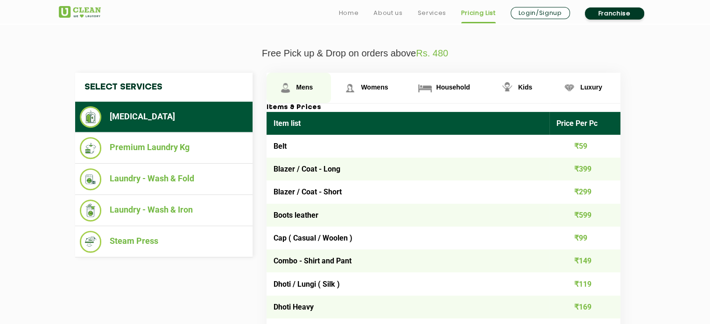 This screenshot has width=710, height=324. I want to click on img: Dry Cleaning, so click(91, 117).